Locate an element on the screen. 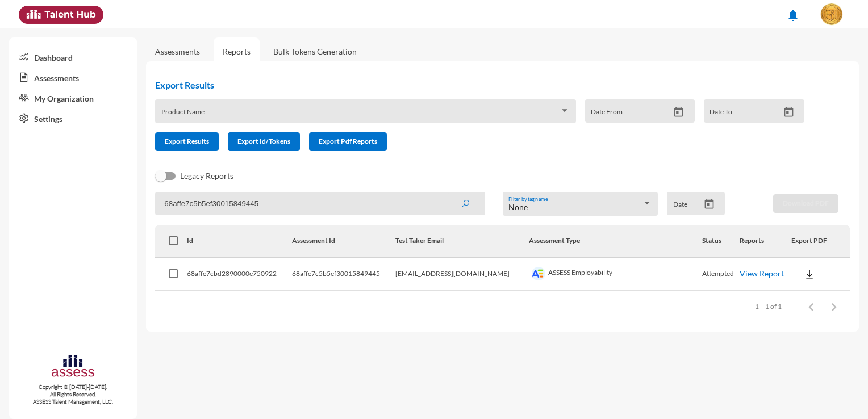 The height and width of the screenshot is (419, 868). button: Export Pdf Reports is located at coordinates (347, 142).